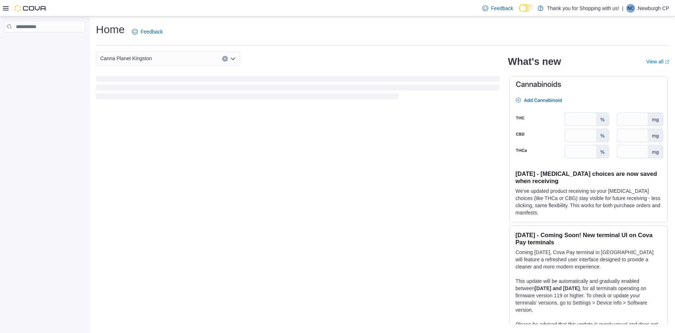 Image resolution: width=675 pixels, height=333 pixels. What do you see at coordinates (631, 8) in the screenshot?
I see `div: Newburgh CP` at bounding box center [631, 8].